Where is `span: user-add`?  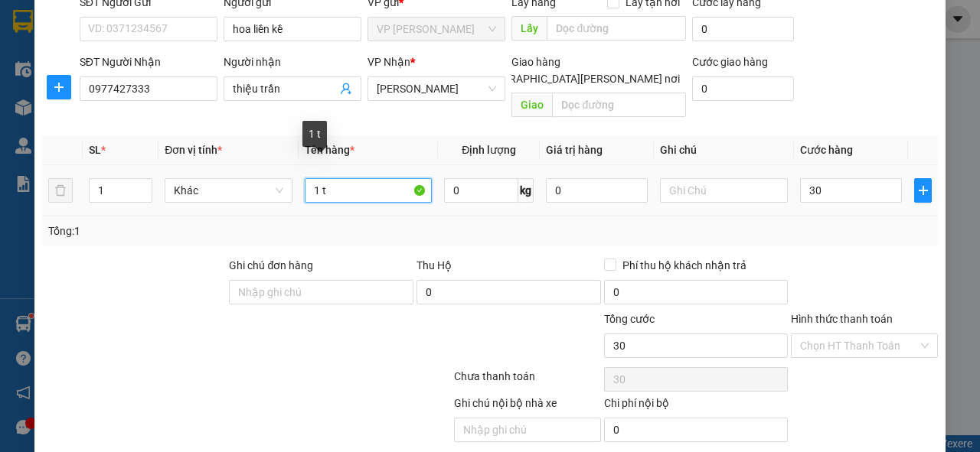
span: user-add is located at coordinates (346, 89).